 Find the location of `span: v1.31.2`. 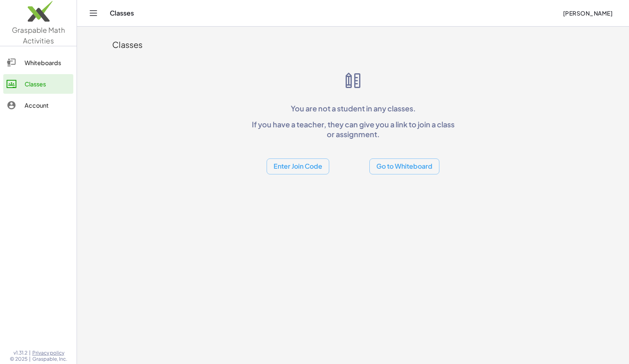

span: v1.31.2 is located at coordinates (20, 353).